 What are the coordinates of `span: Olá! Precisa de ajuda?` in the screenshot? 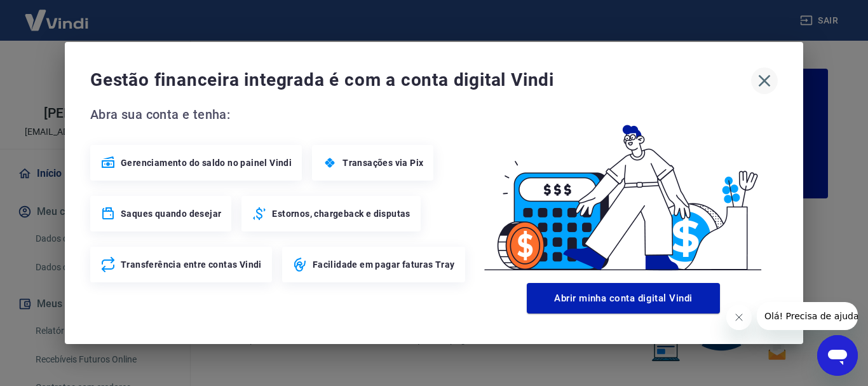 It's located at (58, 14).